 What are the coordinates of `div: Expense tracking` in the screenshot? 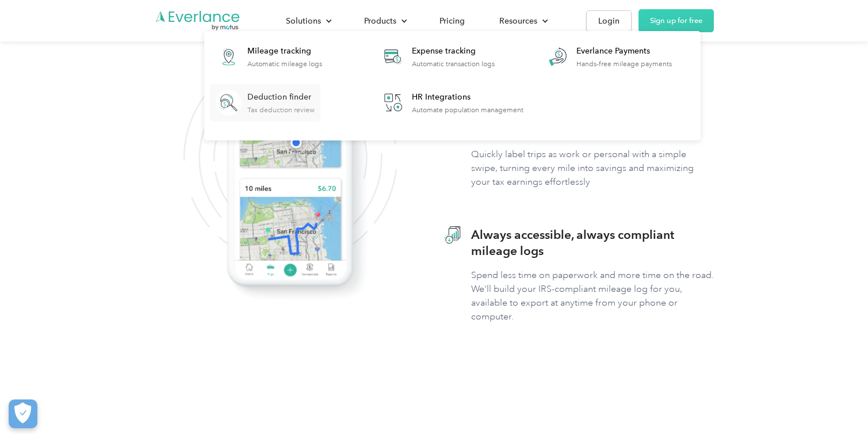 It's located at (454, 51).